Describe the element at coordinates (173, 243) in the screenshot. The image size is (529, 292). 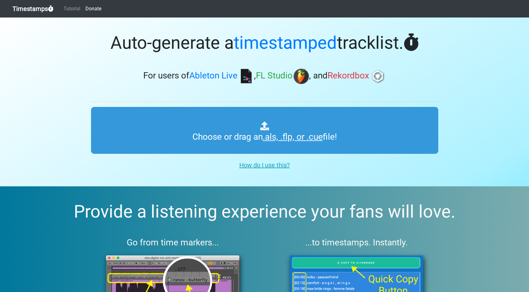
I see `h3: Go from time markers...` at that location.